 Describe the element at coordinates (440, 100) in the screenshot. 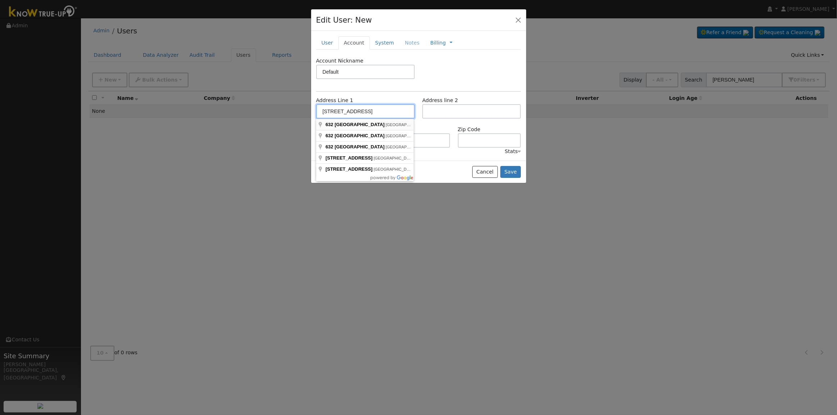

I see `label: Address line 2` at that location.